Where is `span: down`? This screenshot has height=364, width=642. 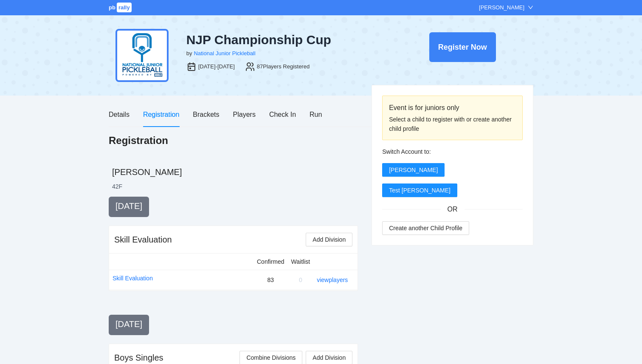 span: down is located at coordinates (530, 7).